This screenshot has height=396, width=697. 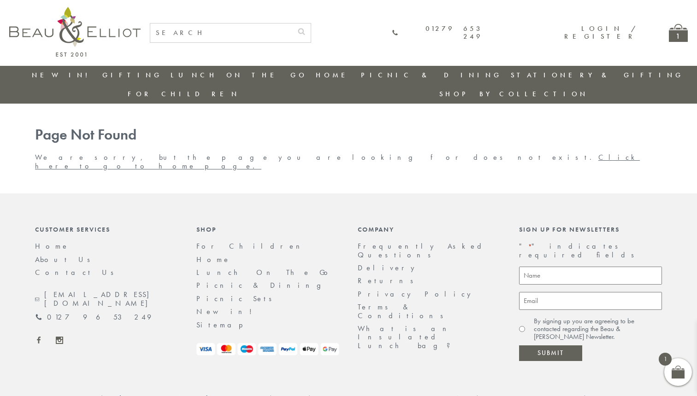 What do you see at coordinates (348, 135) in the screenshot?
I see `h1: Page Not Found` at bounding box center [348, 135].